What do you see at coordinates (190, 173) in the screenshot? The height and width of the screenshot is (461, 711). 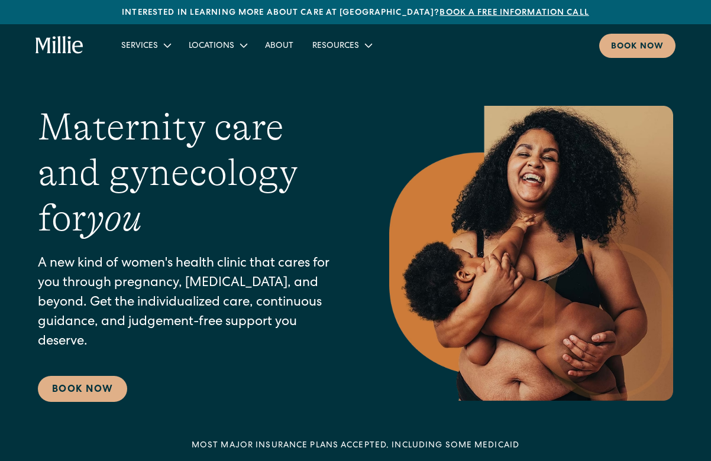 I see `h1: Maternity care and gynecology for` at bounding box center [190, 173].